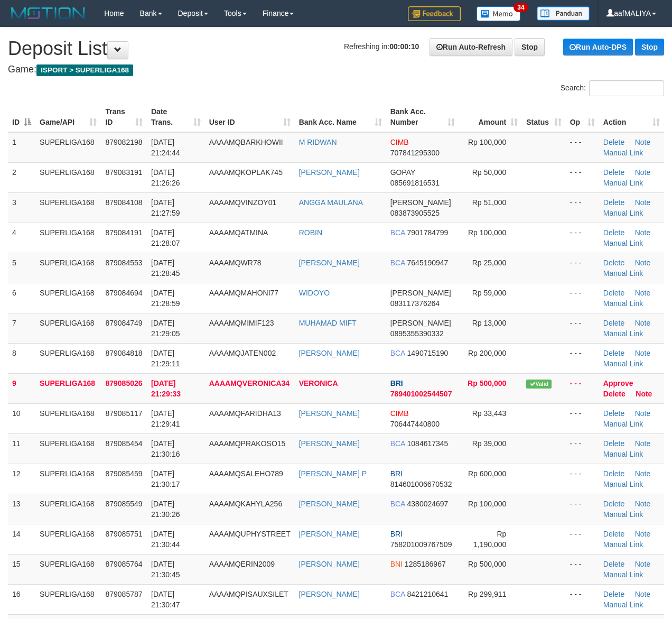 This screenshot has height=619, width=672. What do you see at coordinates (124, 353) in the screenshot?
I see `span: 879084818` at bounding box center [124, 353].